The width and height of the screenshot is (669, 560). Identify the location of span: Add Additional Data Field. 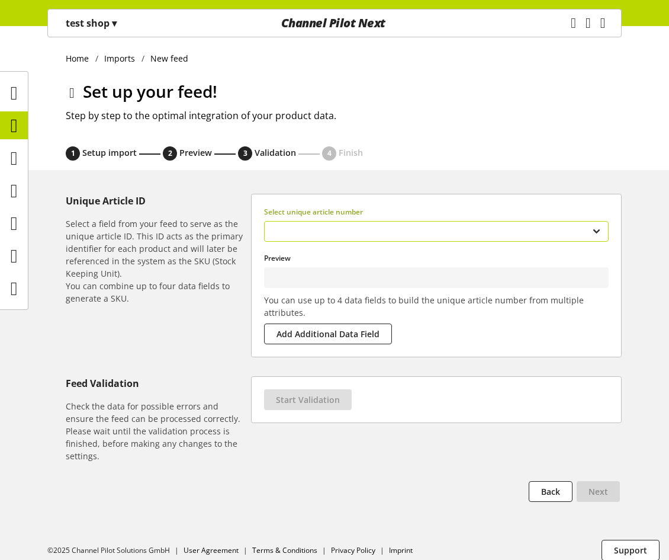
(328, 333).